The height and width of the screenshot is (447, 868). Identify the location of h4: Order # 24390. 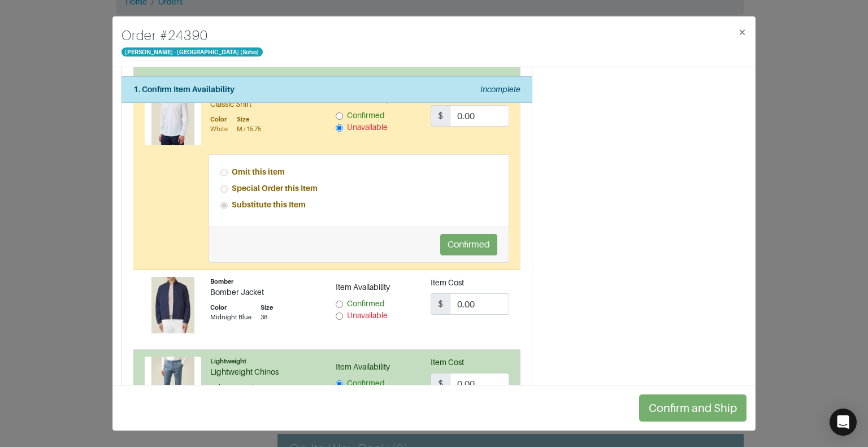
(192, 35).